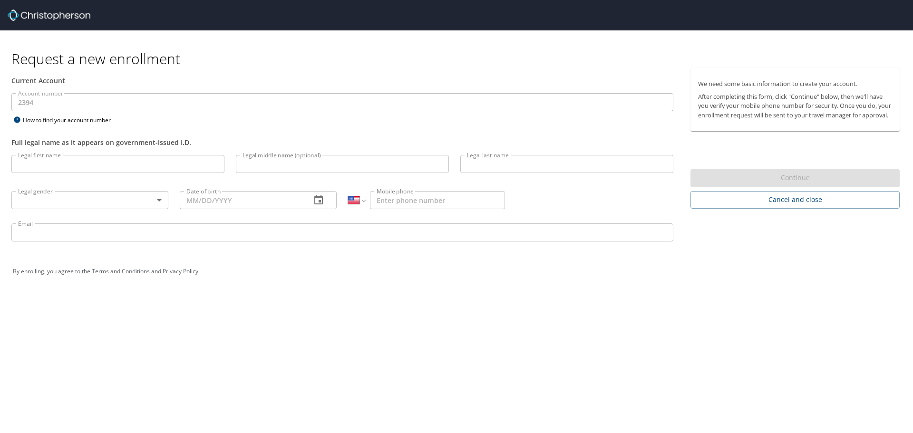  What do you see at coordinates (121, 271) in the screenshot?
I see `a: Terms and Conditions` at bounding box center [121, 271].